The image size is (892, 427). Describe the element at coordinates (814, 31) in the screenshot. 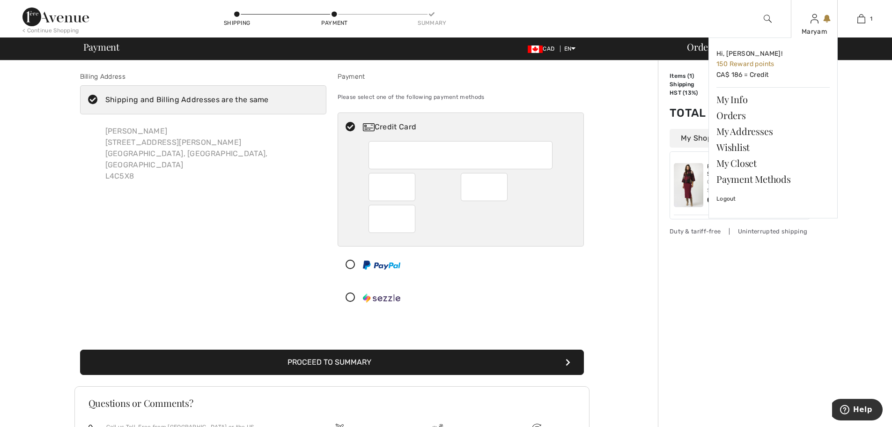

I see `div: Maryam` at that location.